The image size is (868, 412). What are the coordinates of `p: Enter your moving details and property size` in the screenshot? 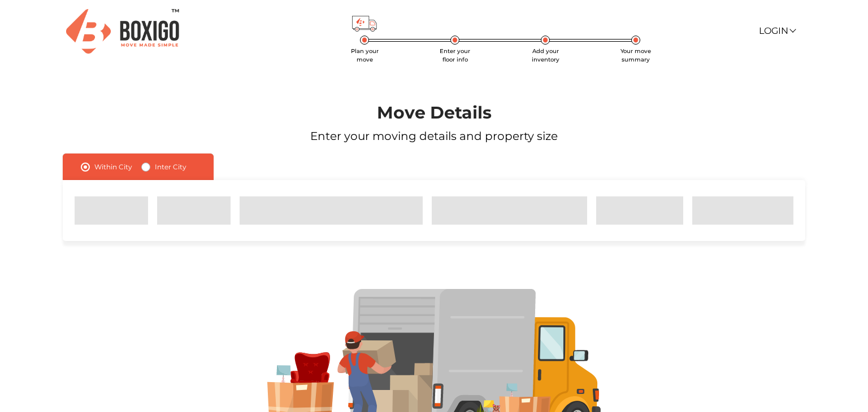 It's located at (433, 136).